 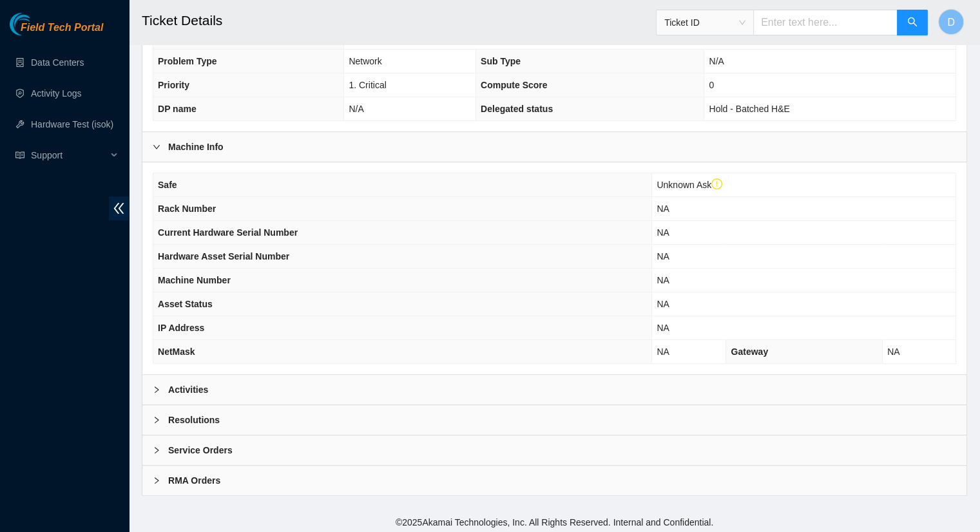 What do you see at coordinates (749, 352) in the screenshot?
I see `span: Gateway` at bounding box center [749, 352].